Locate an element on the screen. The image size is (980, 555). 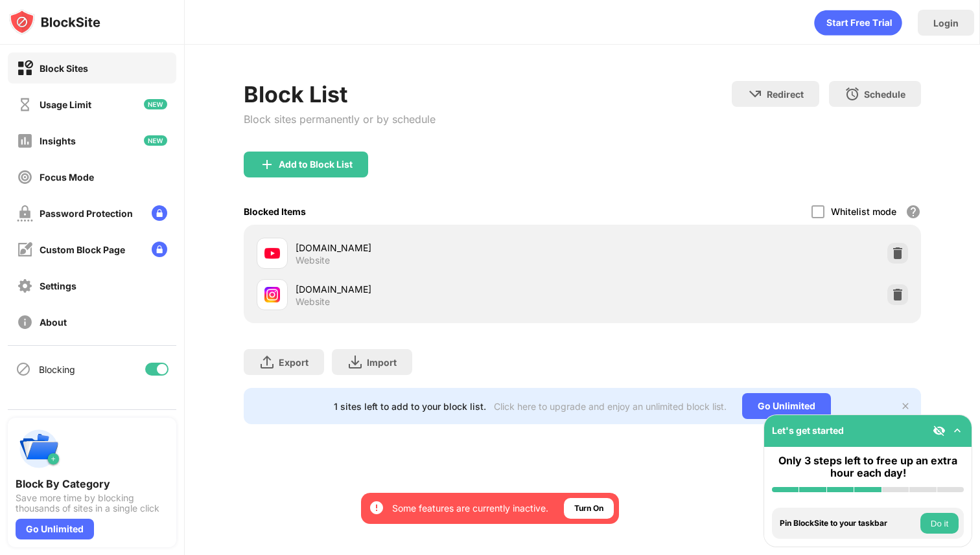
div: animation is located at coordinates (858, 23).